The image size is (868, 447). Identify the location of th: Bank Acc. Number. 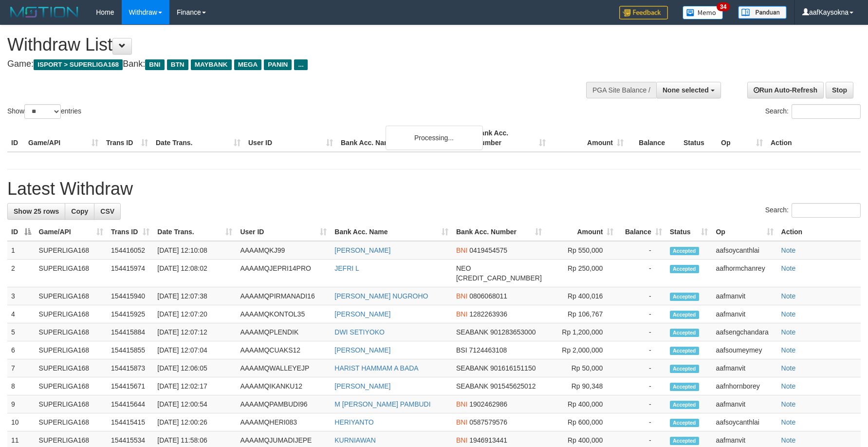
(511, 138).